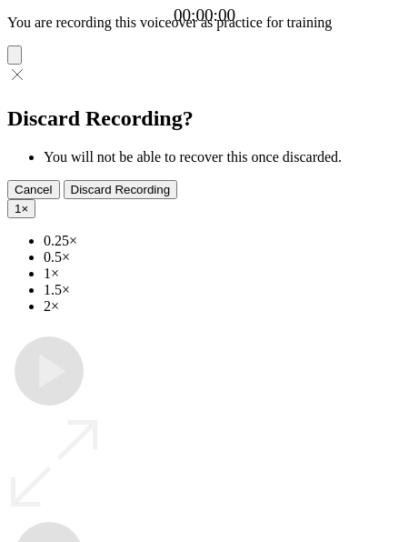  Describe the element at coordinates (223, 257) in the screenshot. I see `li: 0.5×` at that location.